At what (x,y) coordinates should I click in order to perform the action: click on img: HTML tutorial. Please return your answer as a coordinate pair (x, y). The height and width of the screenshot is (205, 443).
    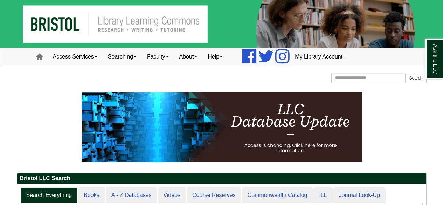
    Looking at the image, I should click on (222, 127).